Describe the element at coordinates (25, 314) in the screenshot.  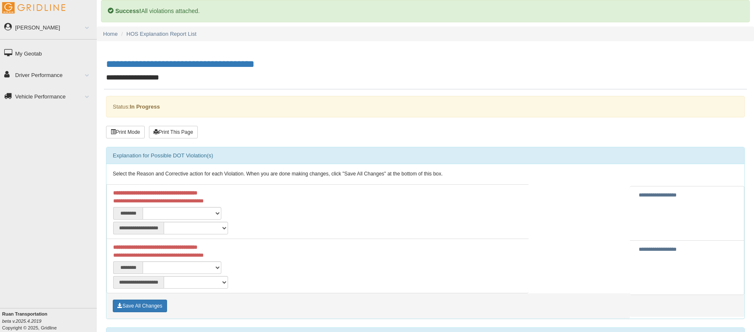
I see `b: Ruan Transportation` at that location.